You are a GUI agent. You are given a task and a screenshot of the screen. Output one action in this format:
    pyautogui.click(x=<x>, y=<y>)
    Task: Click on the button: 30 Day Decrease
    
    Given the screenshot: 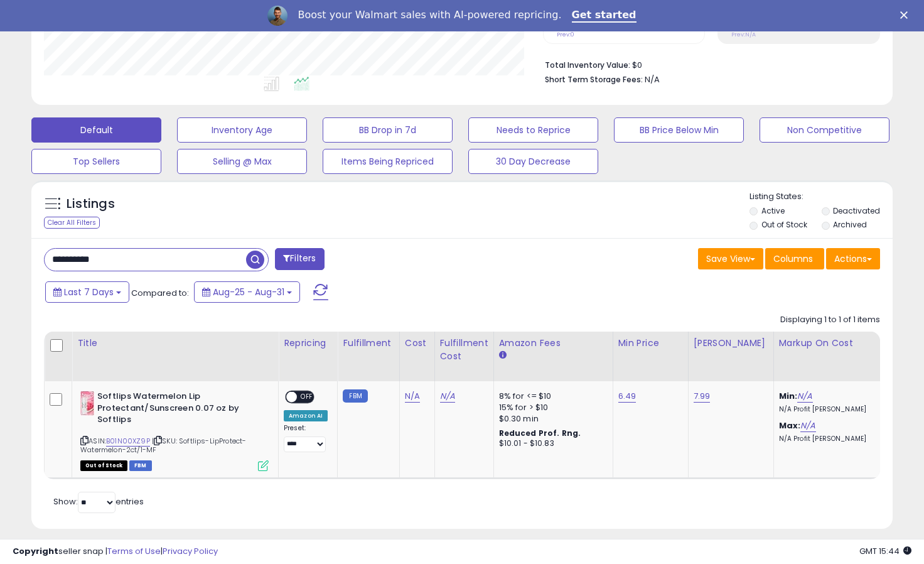 What is the action you would take?
    pyautogui.click(x=533, y=161)
    